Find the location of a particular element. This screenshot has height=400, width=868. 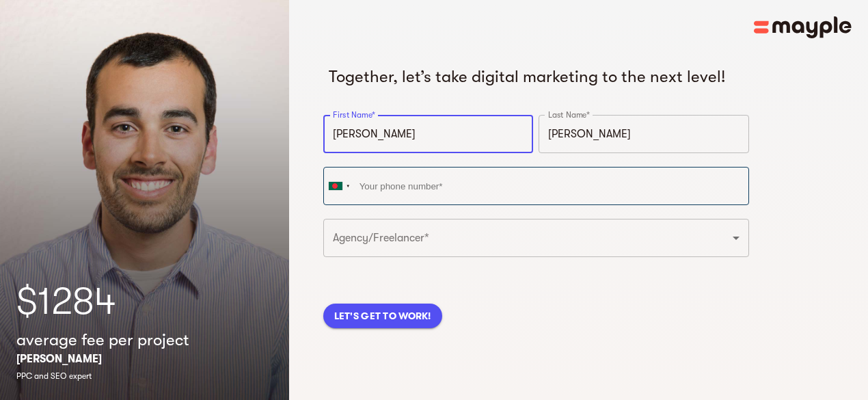

span: LET'S GET TO WORK! is located at coordinates (383, 316).